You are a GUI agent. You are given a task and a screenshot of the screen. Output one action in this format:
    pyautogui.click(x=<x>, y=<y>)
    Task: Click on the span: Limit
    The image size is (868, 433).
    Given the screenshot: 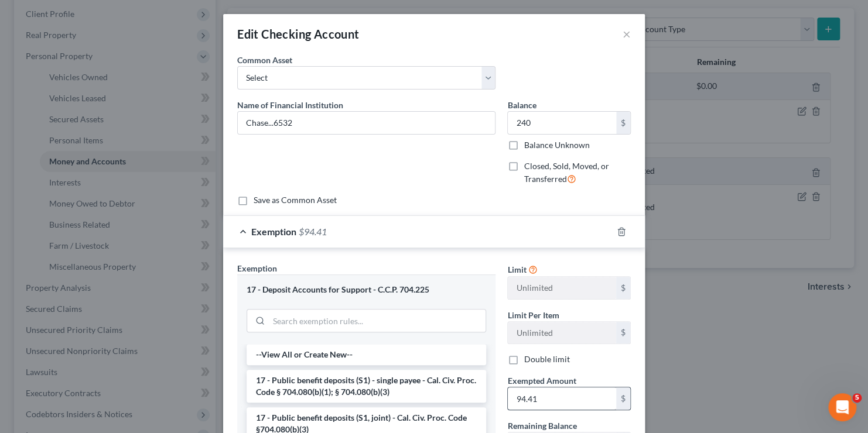 What is the action you would take?
    pyautogui.click(x=517, y=269)
    